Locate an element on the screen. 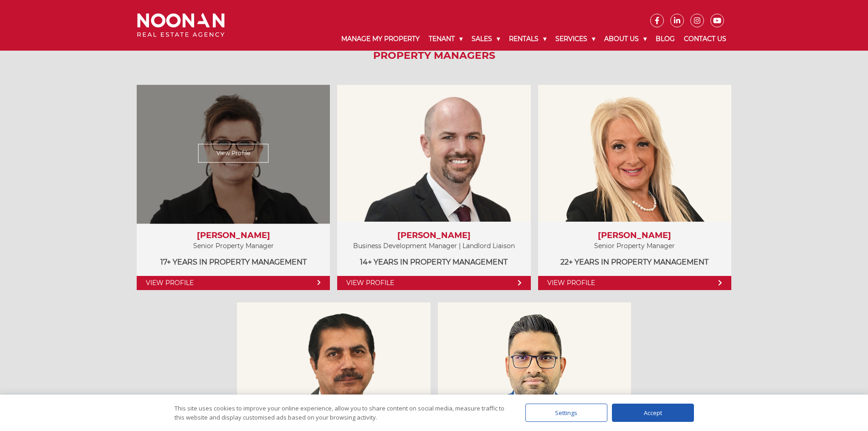 The image size is (868, 431). a: Tenant is located at coordinates (445, 39).